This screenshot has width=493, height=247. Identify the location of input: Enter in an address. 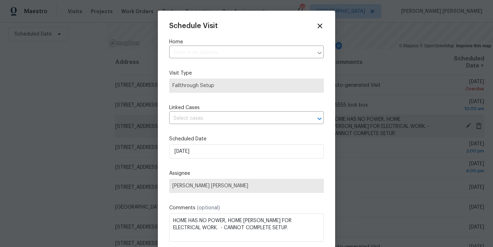
(241, 53).